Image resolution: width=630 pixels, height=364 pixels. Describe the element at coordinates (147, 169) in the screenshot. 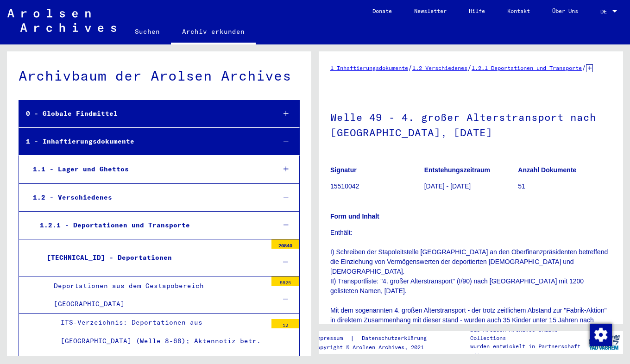

I see `div: 1.1 - Lager und Ghettos` at that location.